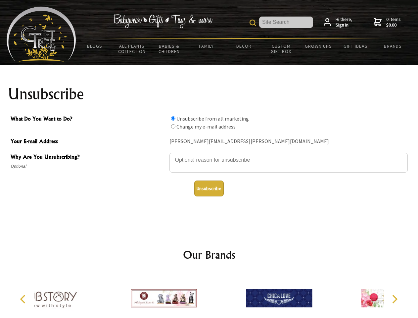  I want to click on h2: Our Brands, so click(209, 255).